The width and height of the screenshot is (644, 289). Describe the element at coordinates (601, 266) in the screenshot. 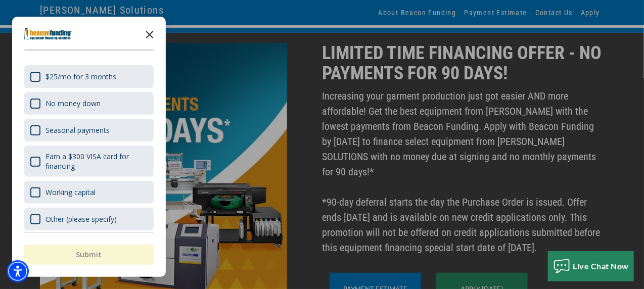

I see `span: Live Chat Now` at that location.